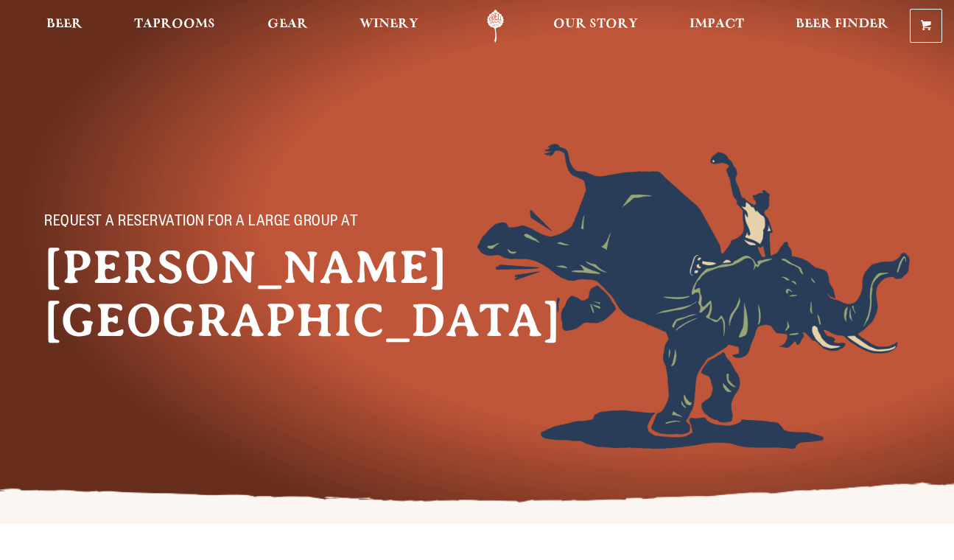  Describe the element at coordinates (389, 25) in the screenshot. I see `a: Winery` at that location.